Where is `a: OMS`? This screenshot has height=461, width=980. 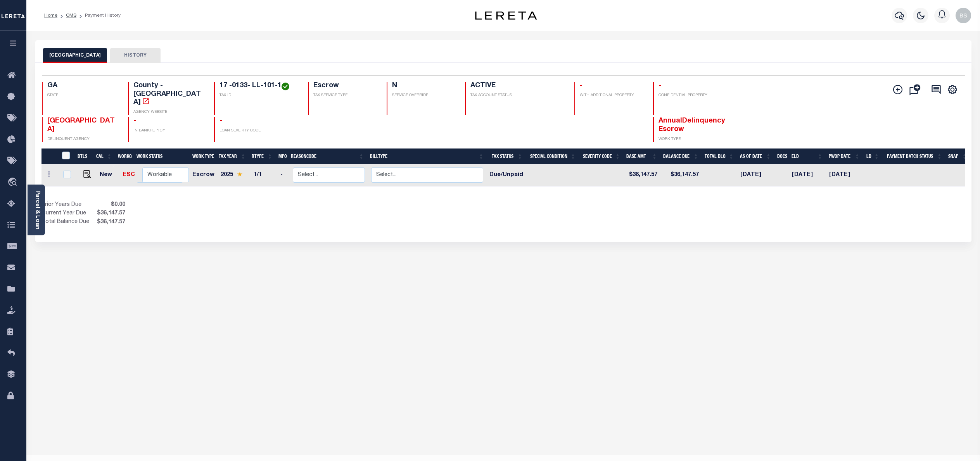
a: OMS is located at coordinates (71, 16).